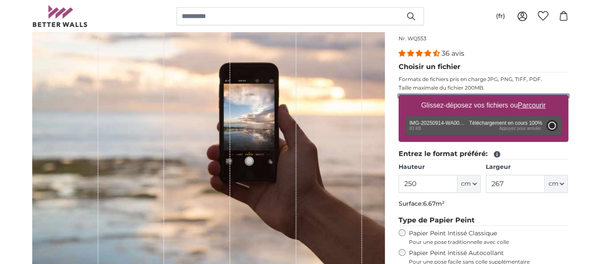  Describe the element at coordinates (483, 106) in the screenshot. I see `label: Glissez-déposez vos fichiers ou` at that location.